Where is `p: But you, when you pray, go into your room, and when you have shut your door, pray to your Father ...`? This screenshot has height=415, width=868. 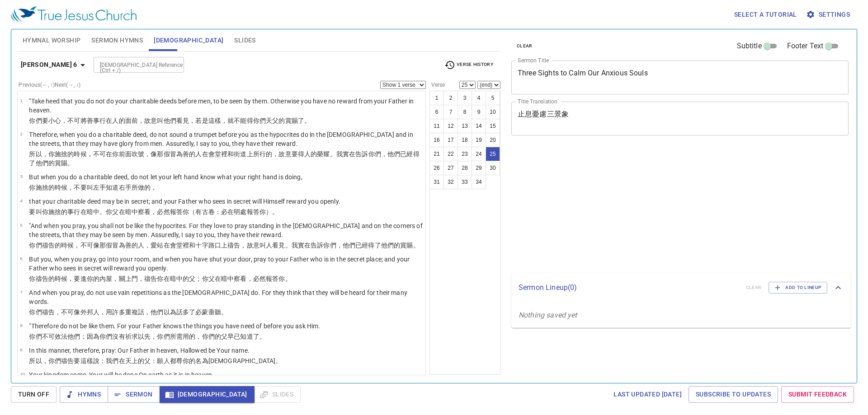
p: But you, when you pray, go into your room, and when you have shut your door, pray to your Father ... is located at coordinates (226, 263).